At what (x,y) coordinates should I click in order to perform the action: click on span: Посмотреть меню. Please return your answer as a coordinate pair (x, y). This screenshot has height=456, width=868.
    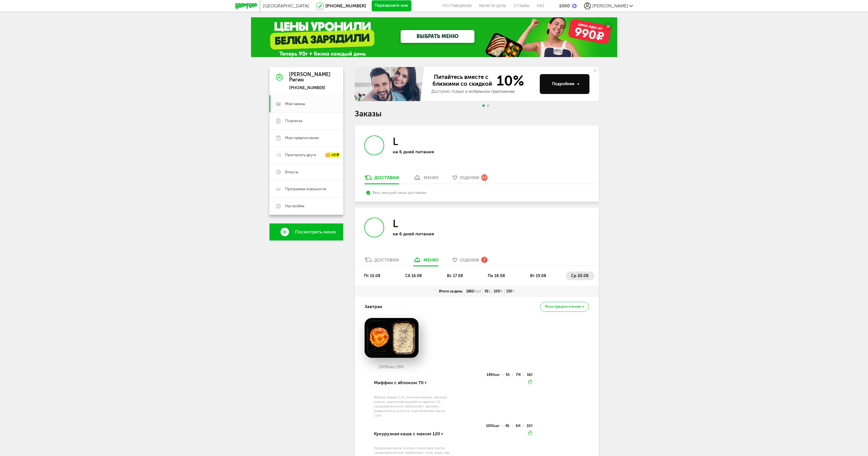
    Looking at the image, I should click on (315, 231).